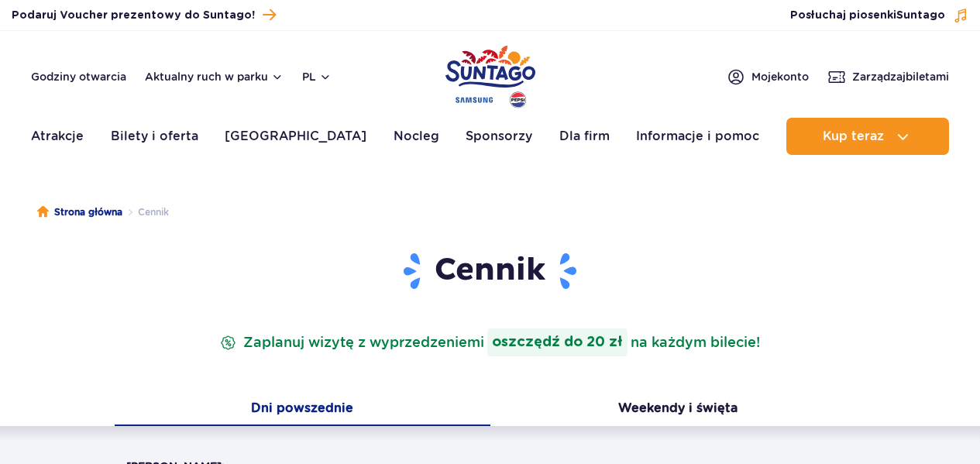 This screenshot has width=980, height=464. I want to click on strong: oszczędź do 20 zł, so click(557, 343).